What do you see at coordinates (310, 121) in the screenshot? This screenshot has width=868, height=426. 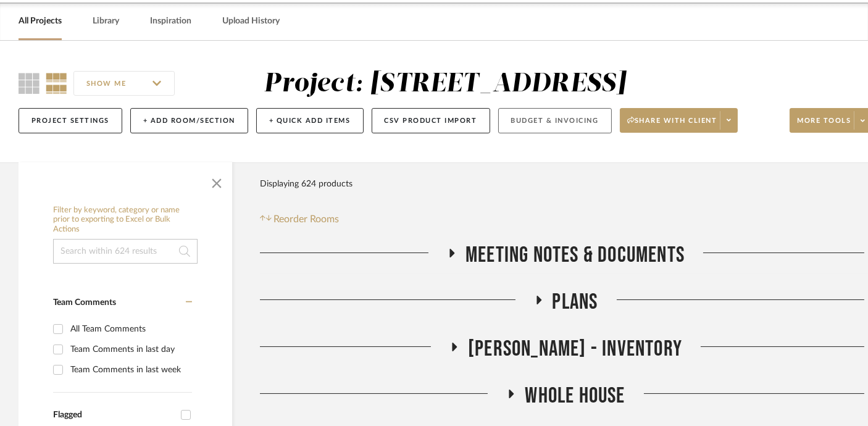 I see `button: + Quick Add Items` at bounding box center [310, 121].